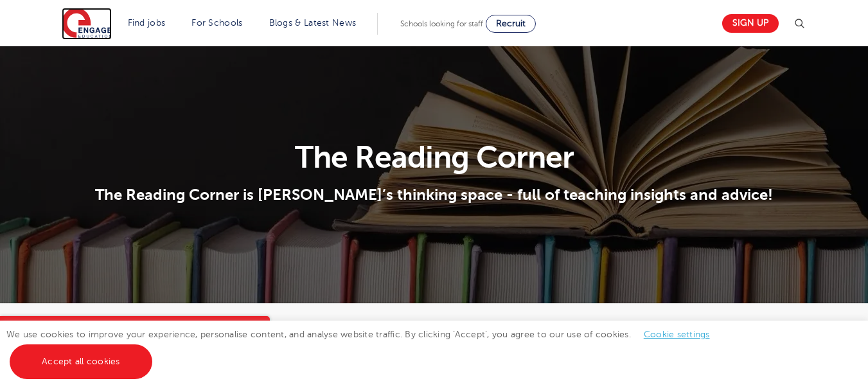  What do you see at coordinates (81, 362) in the screenshot?
I see `a: Accept all cookies` at bounding box center [81, 362].